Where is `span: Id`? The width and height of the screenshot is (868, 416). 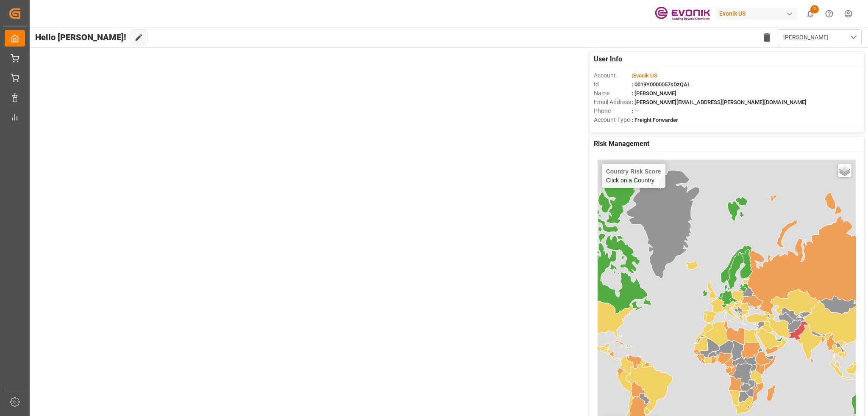 span: Id is located at coordinates (613, 84).